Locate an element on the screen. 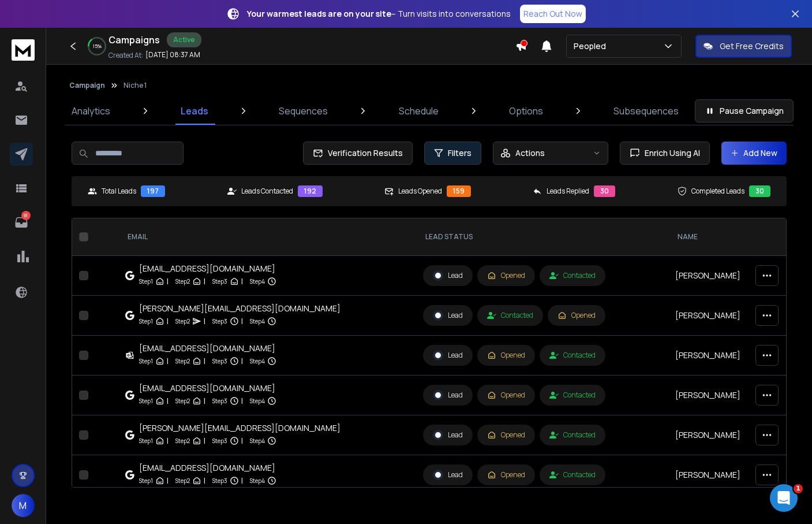 The height and width of the screenshot is (524, 812). a: Reach Out Now is located at coordinates (553, 14).